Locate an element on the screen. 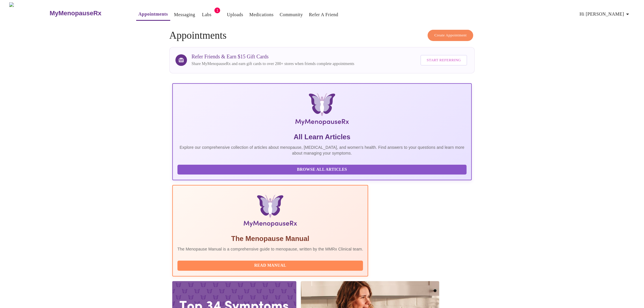 The width and height of the screenshot is (644, 308). p: Share MyMenopauseRx and earn gift cards to over 200+ stores when friends complete appointments is located at coordinates (273, 64).